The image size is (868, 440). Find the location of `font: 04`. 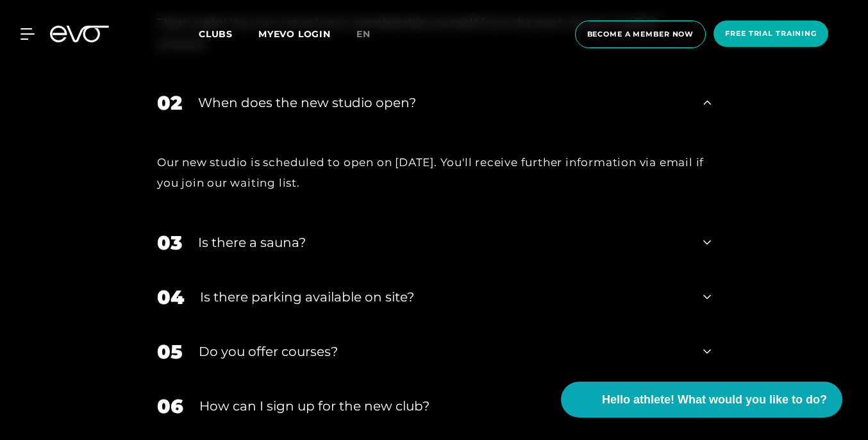

font: 04 is located at coordinates (170, 297).